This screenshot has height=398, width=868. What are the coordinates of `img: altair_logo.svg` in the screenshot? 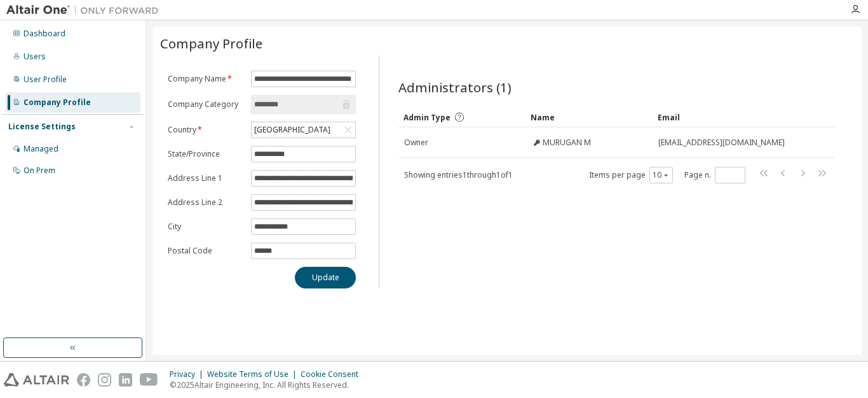 It's located at (36, 379).